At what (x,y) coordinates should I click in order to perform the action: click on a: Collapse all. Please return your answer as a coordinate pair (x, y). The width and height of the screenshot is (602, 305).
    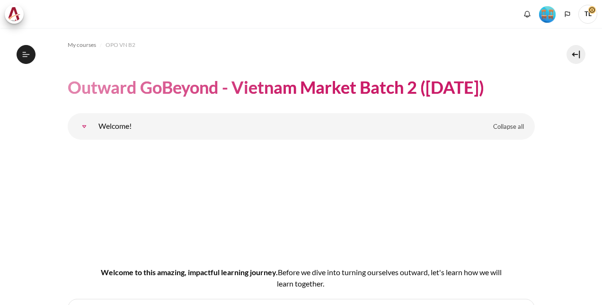
    Looking at the image, I should click on (509, 127).